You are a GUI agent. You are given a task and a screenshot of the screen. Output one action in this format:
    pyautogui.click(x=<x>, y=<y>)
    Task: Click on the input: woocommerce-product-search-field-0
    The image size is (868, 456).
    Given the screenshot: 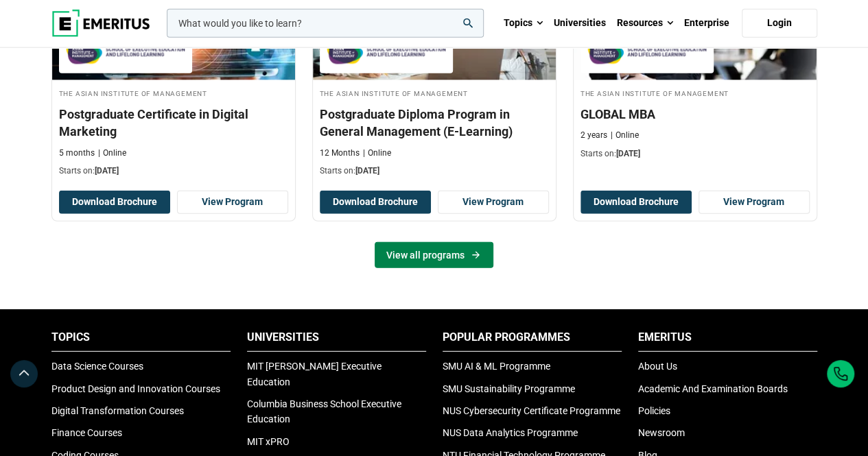 What is the action you would take?
    pyautogui.click(x=325, y=24)
    